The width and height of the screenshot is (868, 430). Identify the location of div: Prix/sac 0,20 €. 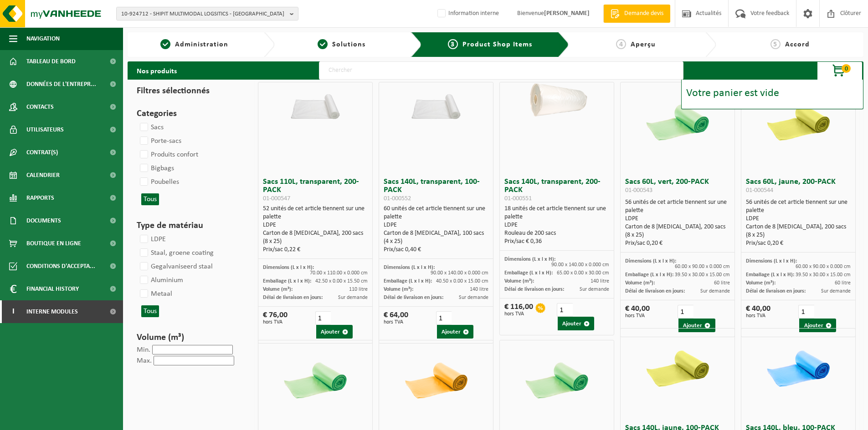
(677, 244).